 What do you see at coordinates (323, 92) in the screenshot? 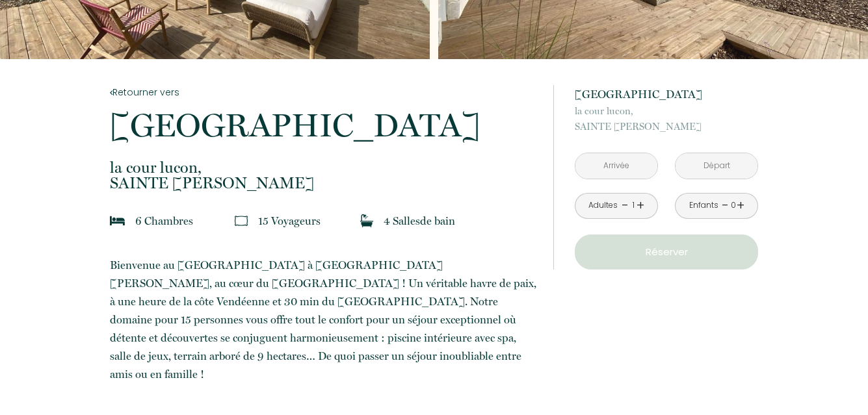
I see `a: Retourner vers` at bounding box center [323, 92].